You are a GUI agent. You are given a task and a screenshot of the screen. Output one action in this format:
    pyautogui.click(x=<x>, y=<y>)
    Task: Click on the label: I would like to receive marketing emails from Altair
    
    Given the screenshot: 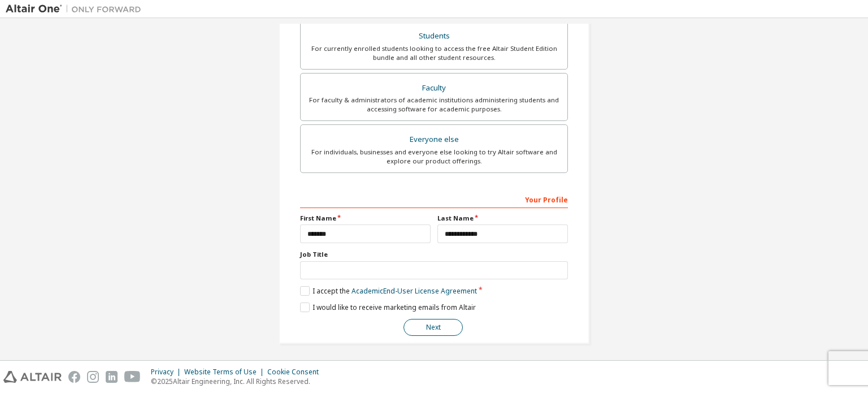 What is the action you would take?
    pyautogui.click(x=388, y=307)
    